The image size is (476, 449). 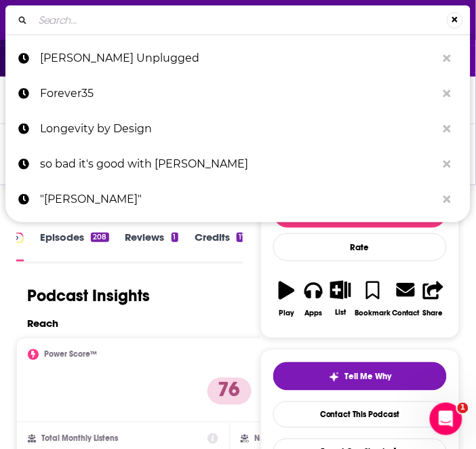 I want to click on div: Rate, so click(x=360, y=246).